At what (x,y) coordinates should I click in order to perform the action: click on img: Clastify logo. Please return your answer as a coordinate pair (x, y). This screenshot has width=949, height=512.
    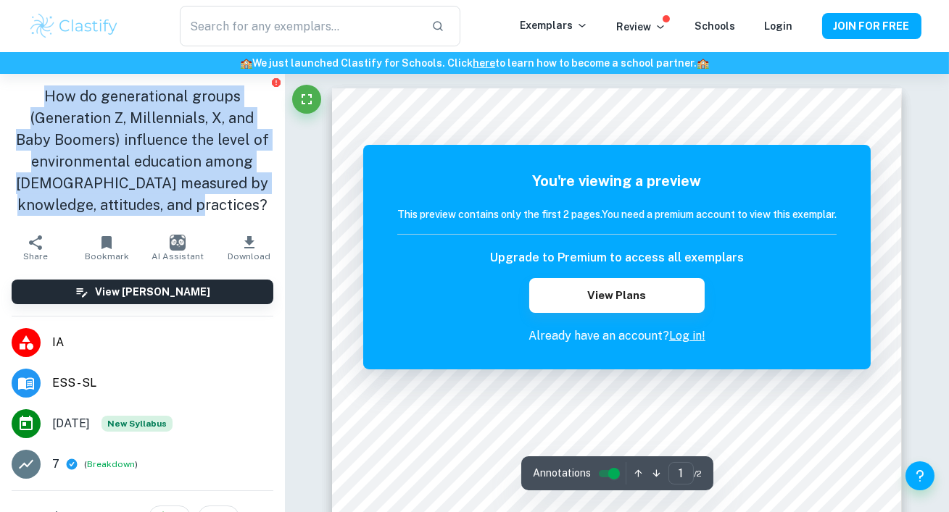
    Looking at the image, I should click on (74, 26).